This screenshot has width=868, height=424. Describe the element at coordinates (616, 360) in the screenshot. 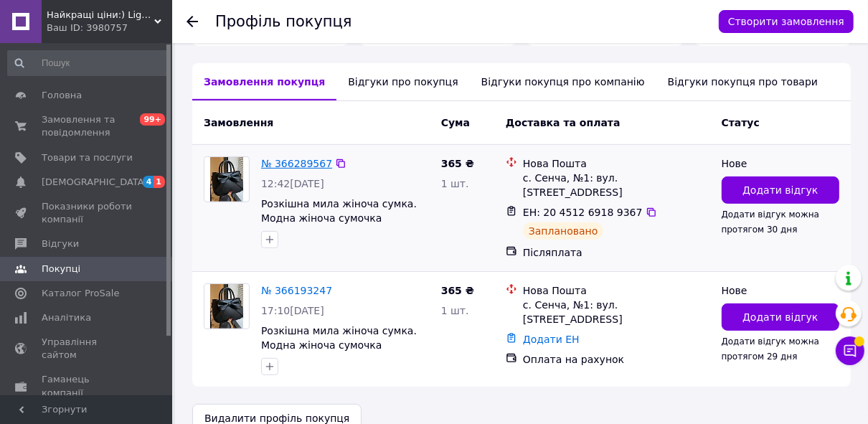

I see `div: Оплата на рахунок` at that location.